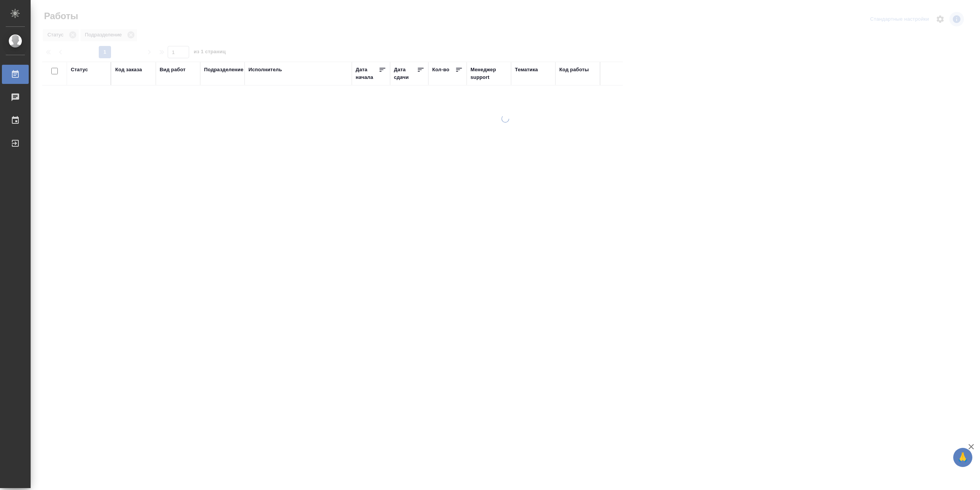 The width and height of the screenshot is (980, 490). Describe the element at coordinates (574, 70) in the screenshot. I see `div: Код работы` at that location.